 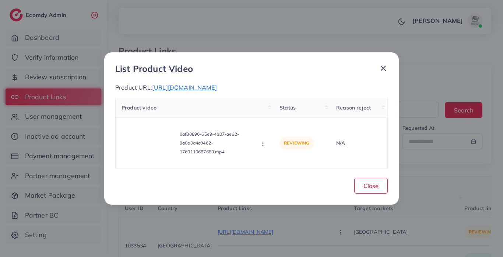 I want to click on button: Close, so click(x=371, y=185).